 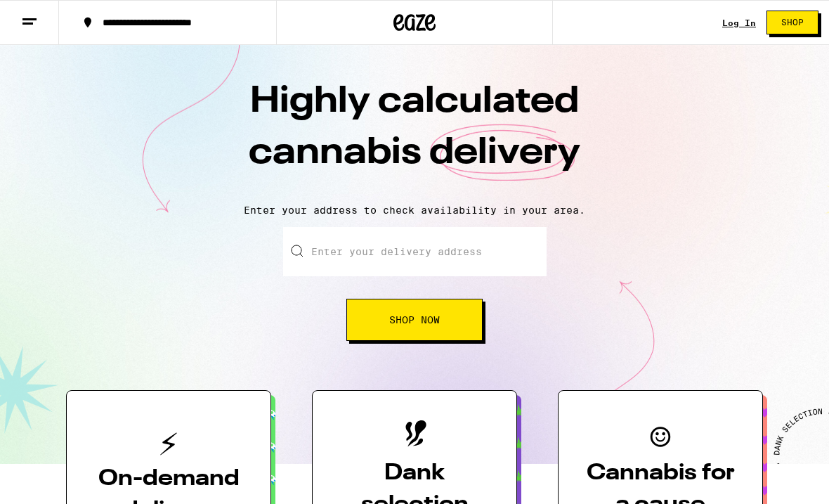 What do you see at coordinates (793, 23) in the screenshot?
I see `a: Shop` at bounding box center [793, 23].